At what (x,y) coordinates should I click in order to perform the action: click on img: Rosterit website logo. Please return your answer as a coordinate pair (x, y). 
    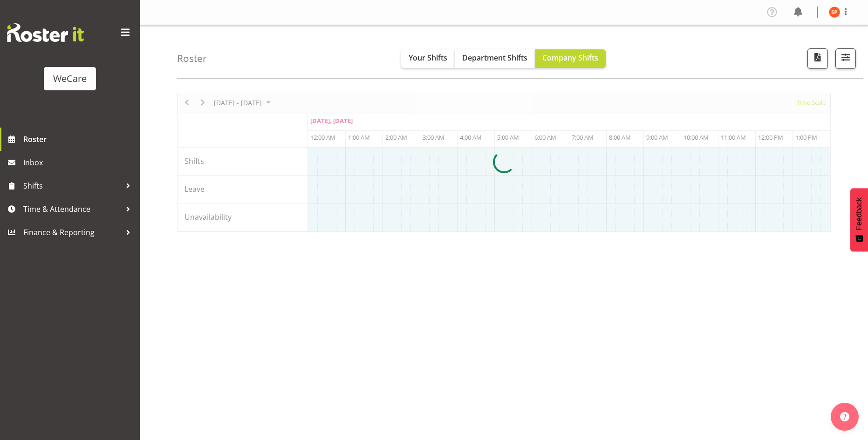
    Looking at the image, I should click on (45, 33).